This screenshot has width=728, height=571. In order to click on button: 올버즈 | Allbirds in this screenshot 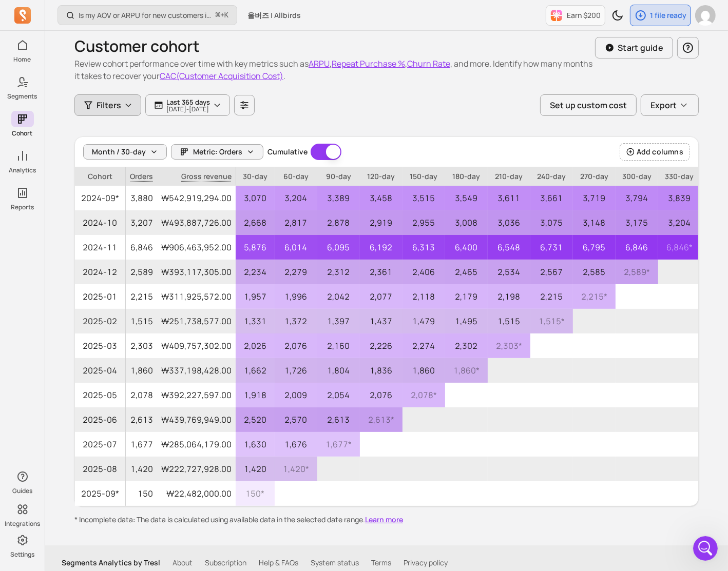, I will do `click(274, 16)`.